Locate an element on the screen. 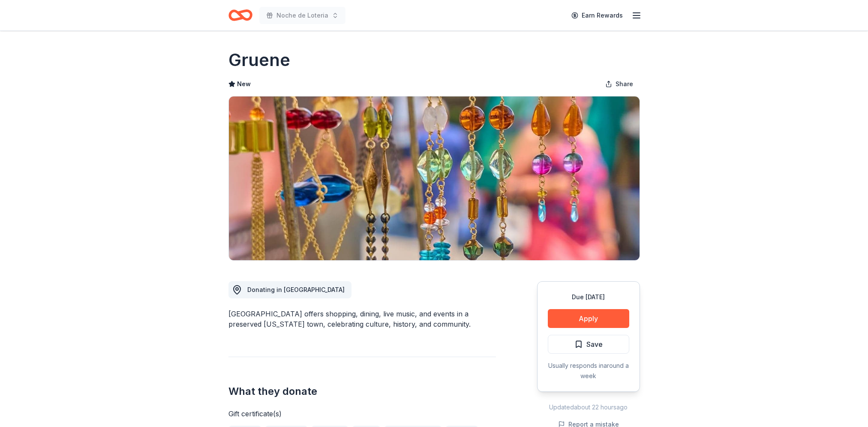 The height and width of the screenshot is (427, 868). button: Noche de Loteria is located at coordinates (302, 16).